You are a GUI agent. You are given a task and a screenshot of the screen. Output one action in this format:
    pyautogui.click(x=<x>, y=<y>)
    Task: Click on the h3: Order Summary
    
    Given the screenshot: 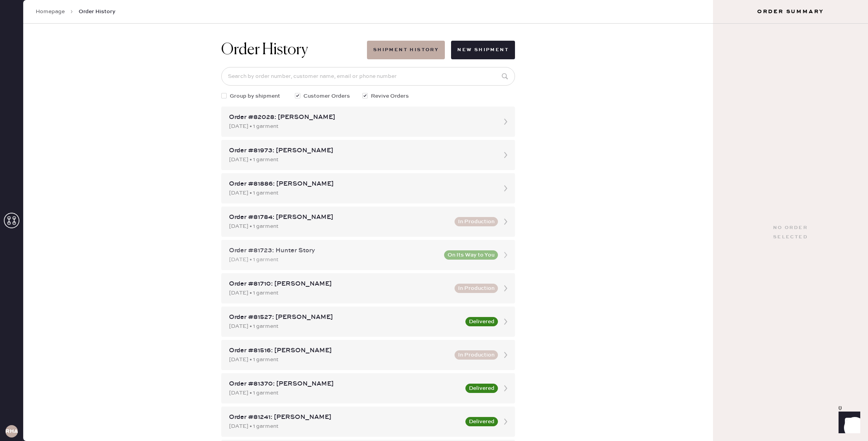 What is the action you would take?
    pyautogui.click(x=790, y=12)
    